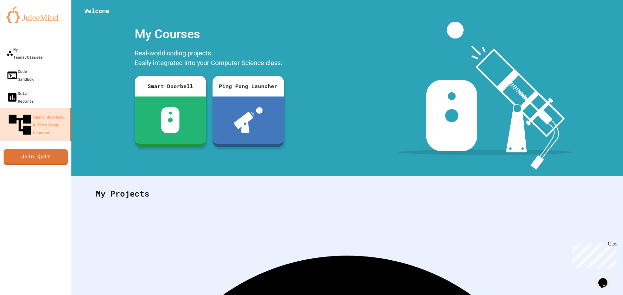 Image resolution: width=623 pixels, height=295 pixels. What do you see at coordinates (248, 86) in the screenshot?
I see `div: Ping Pong Launcher` at bounding box center [248, 86].